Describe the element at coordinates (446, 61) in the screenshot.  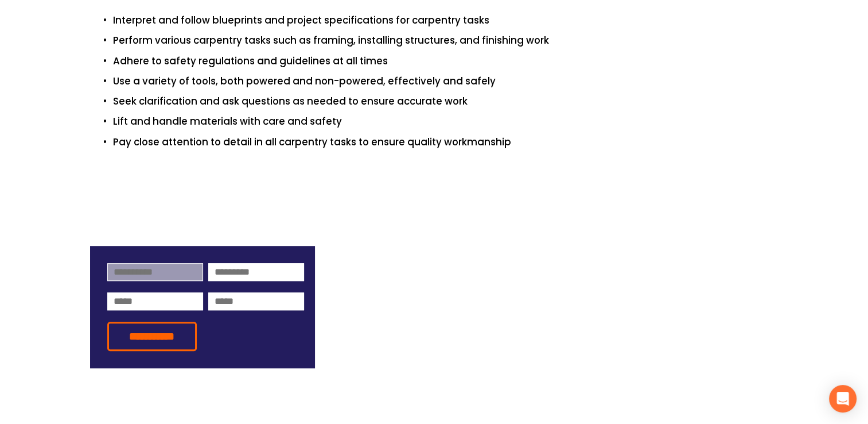
I see `p: Adhere to safety regulations and guidelines at all times` at that location.